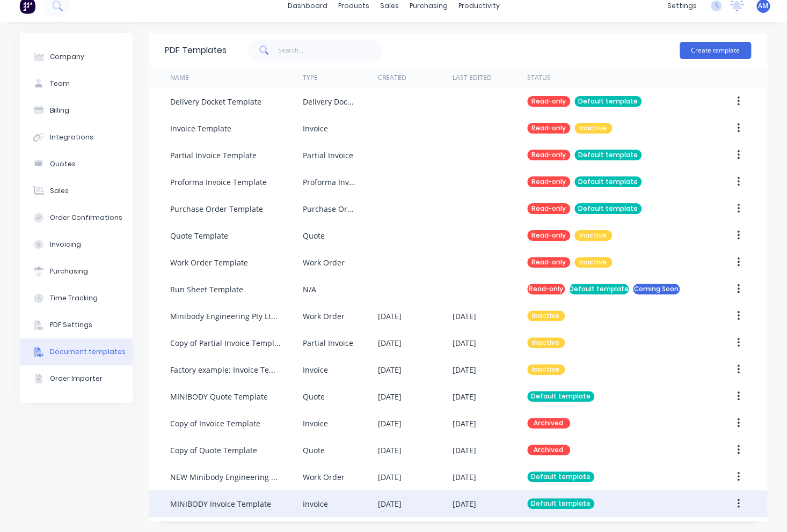 The width and height of the screenshot is (787, 532). I want to click on div: Type, so click(310, 78).